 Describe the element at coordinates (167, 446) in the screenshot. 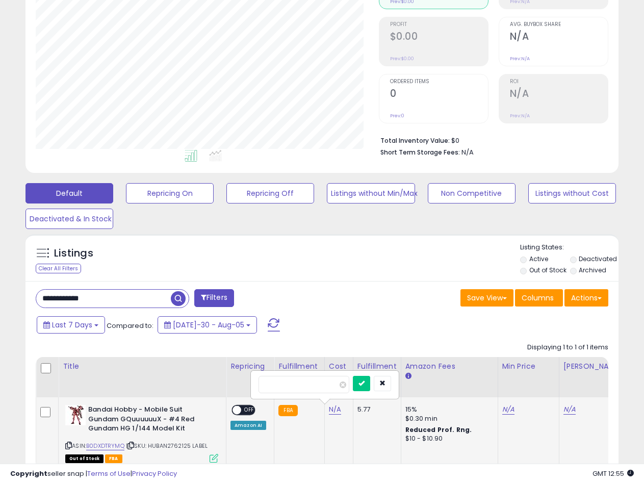

I see `span: | SKU: HUBAN2762125 LABEL` at that location.